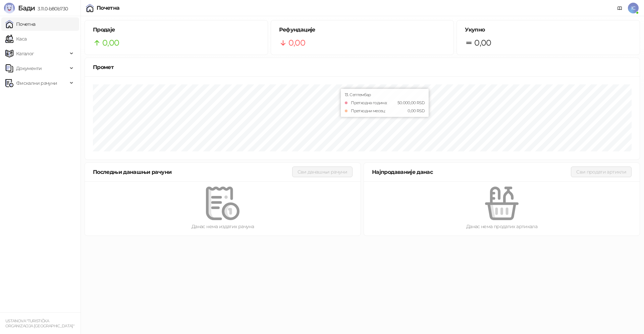 Image resolution: width=644 pixels, height=334 pixels. What do you see at coordinates (548, 30) in the screenshot?
I see `h5: Укупно` at bounding box center [548, 30].